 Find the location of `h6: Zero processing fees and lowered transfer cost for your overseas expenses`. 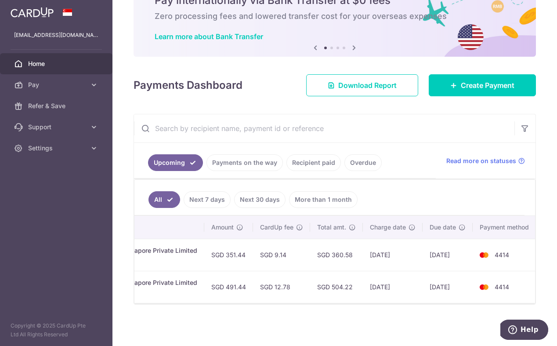

h6: Zero processing fees and lowered transfer cost for your overseas expenses is located at coordinates (335, 16).